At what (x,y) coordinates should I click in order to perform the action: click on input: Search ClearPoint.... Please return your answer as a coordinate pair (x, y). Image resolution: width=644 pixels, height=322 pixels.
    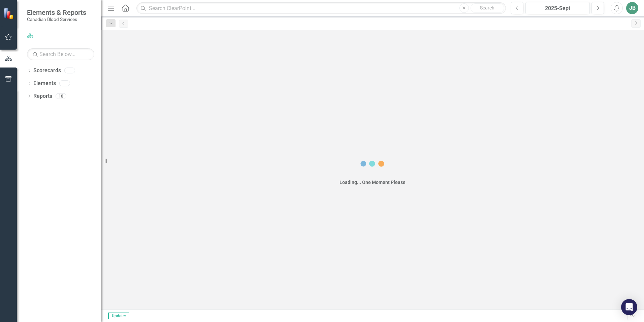
    Looking at the image, I should click on (321, 8).